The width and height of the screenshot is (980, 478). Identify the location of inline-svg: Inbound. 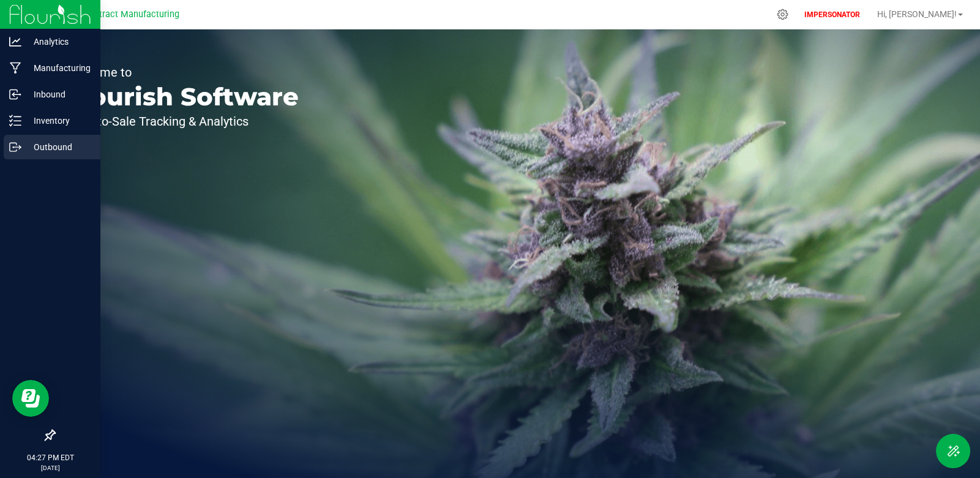
(15, 95).